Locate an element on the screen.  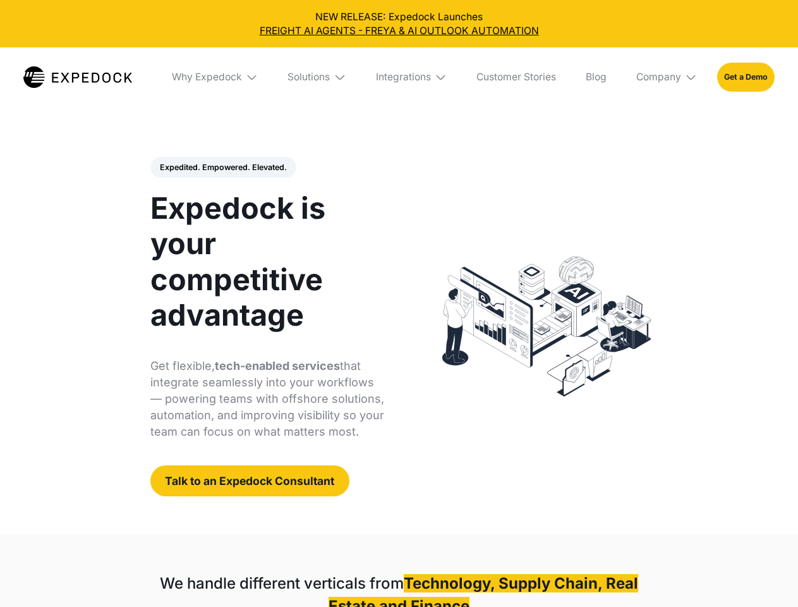
a: Get a Demo is located at coordinates (746, 76).